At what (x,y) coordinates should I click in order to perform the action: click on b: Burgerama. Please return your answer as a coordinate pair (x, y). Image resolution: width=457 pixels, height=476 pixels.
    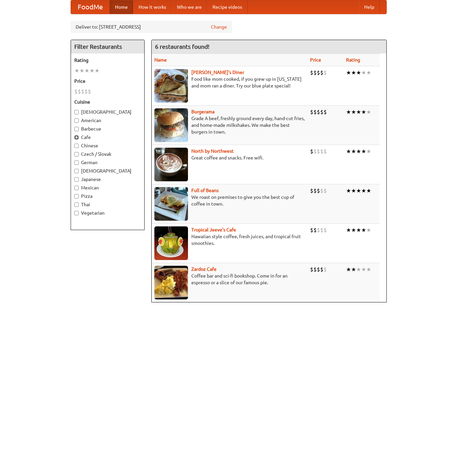
    Looking at the image, I should click on (202, 112).